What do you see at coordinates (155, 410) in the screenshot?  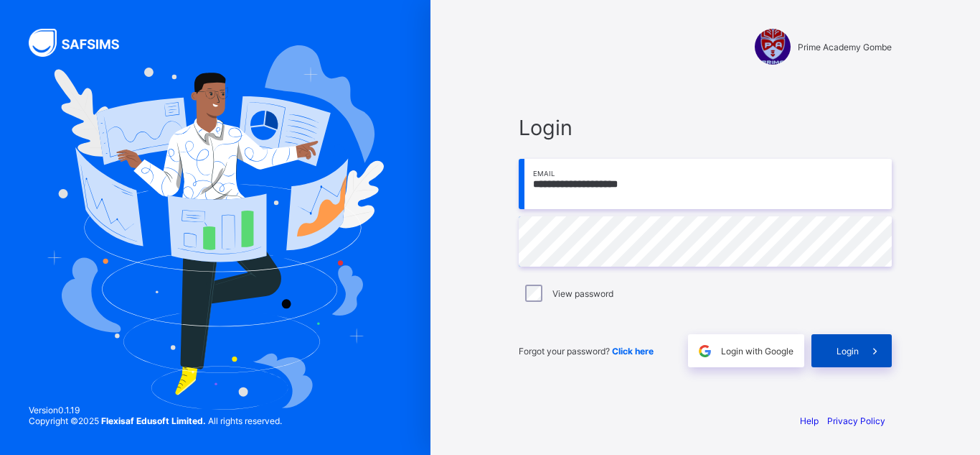 I see `span: Version 0.1.19` at bounding box center [155, 410].